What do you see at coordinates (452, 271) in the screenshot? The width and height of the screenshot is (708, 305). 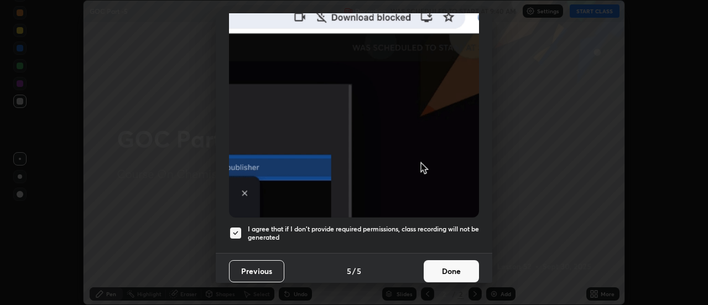 I see `button: Done` at bounding box center [452, 271].